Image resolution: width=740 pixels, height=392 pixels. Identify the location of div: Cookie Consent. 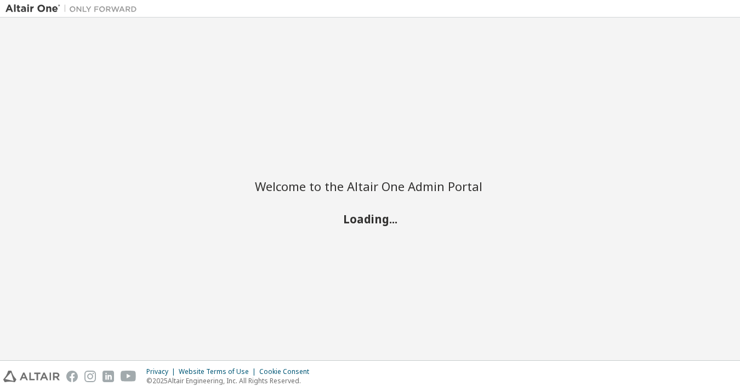
(287, 372).